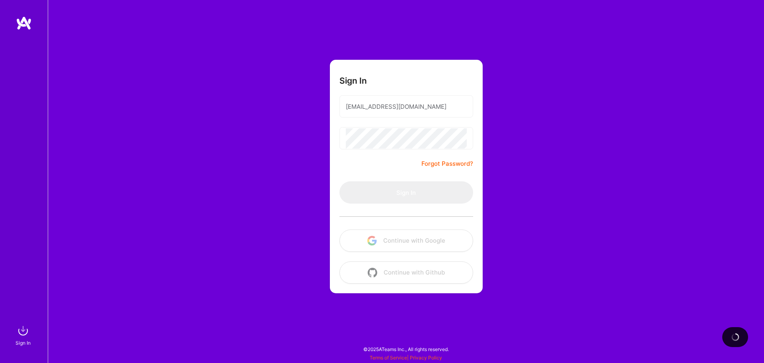  What do you see at coordinates (23, 342) in the screenshot?
I see `div: Sign In` at bounding box center [23, 342].